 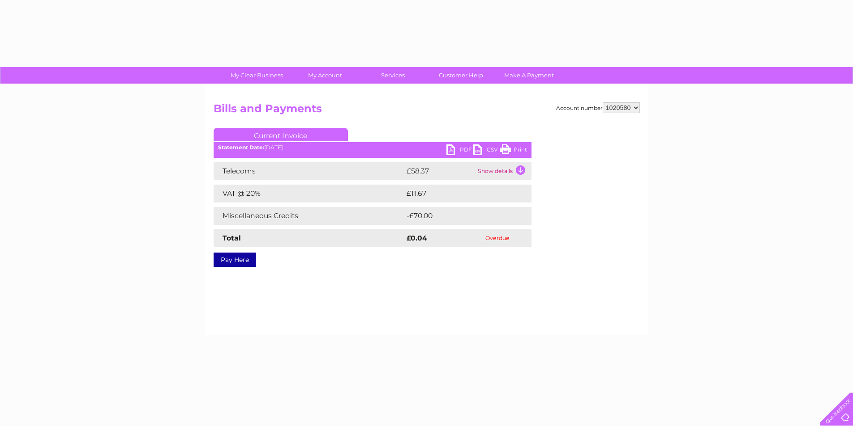 I want to click on strong: £0.04, so click(x=417, y=238).